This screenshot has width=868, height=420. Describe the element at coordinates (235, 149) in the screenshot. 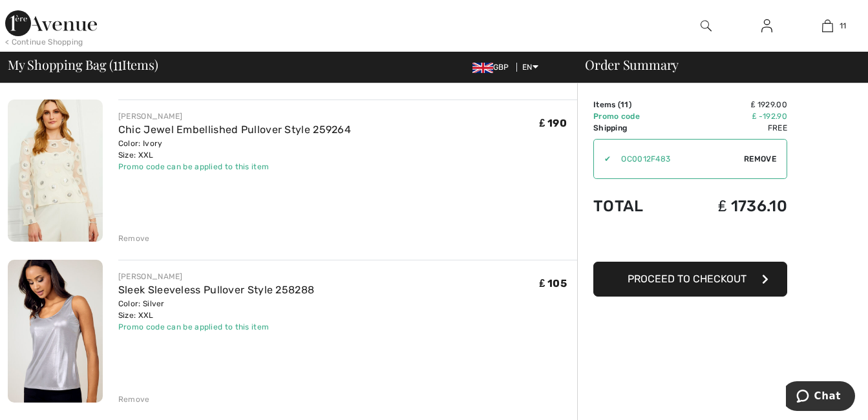

I see `div: Color: Ivory Size: XXL` at that location.